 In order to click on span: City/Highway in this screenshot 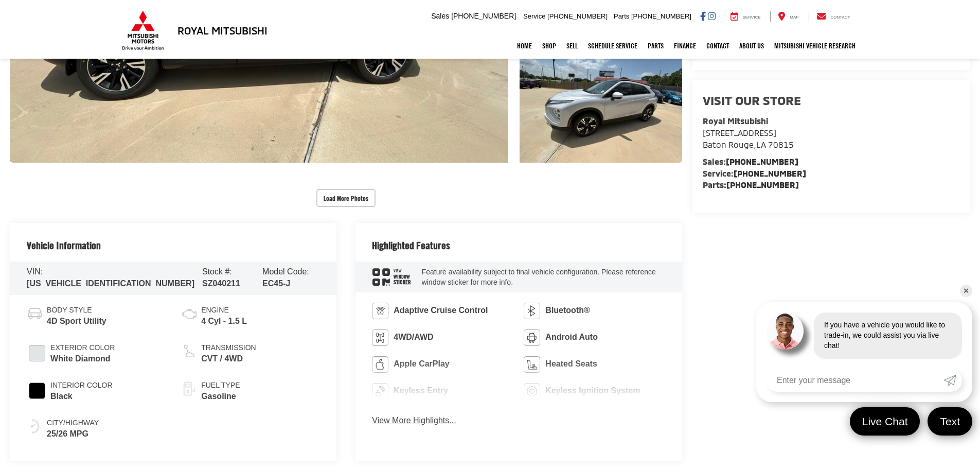, I will do `click(72, 423)`.